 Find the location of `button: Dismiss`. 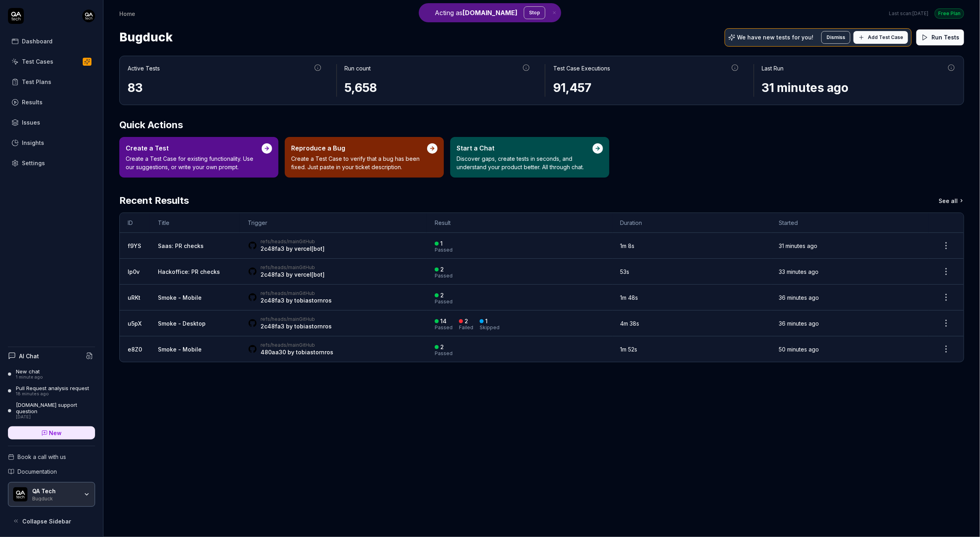

button: Dismiss is located at coordinates (836, 38).